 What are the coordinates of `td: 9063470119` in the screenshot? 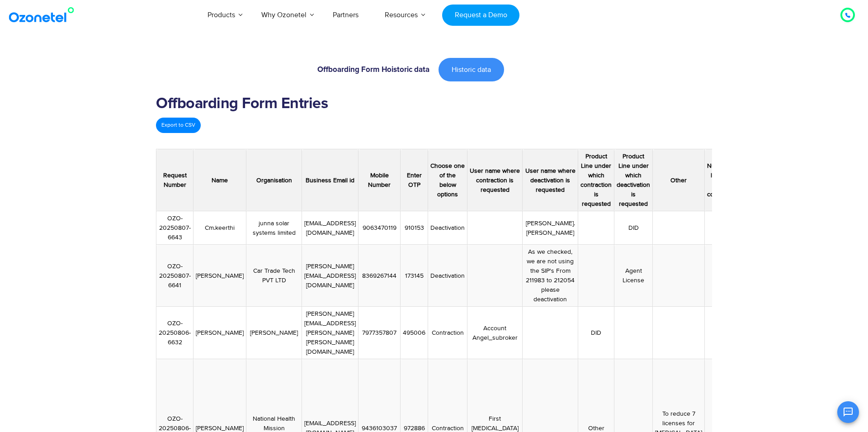 It's located at (379, 228).